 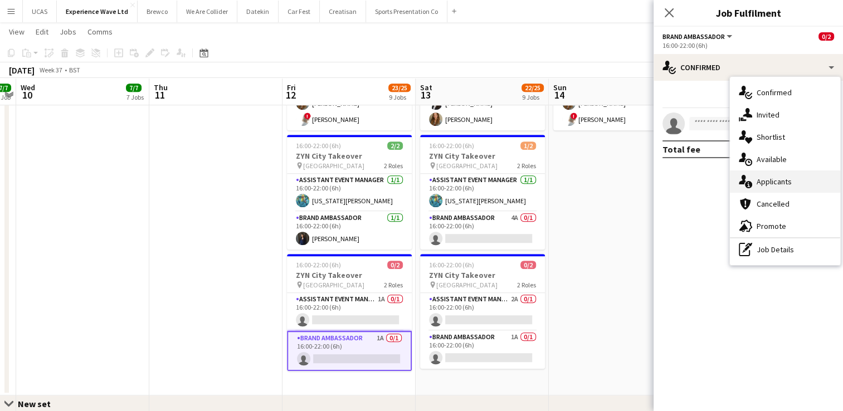 What do you see at coordinates (42, 32) in the screenshot?
I see `span: Edit` at bounding box center [42, 32].